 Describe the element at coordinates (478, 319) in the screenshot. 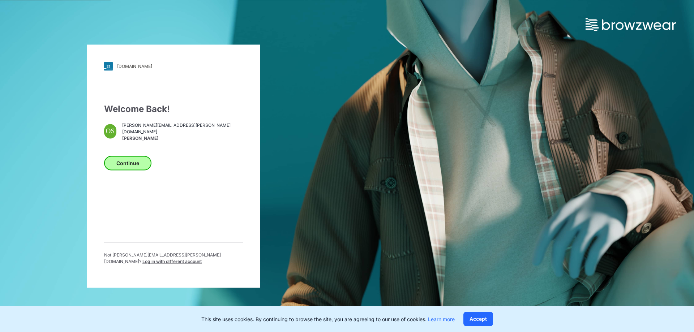

I see `button: Accept` at that location.